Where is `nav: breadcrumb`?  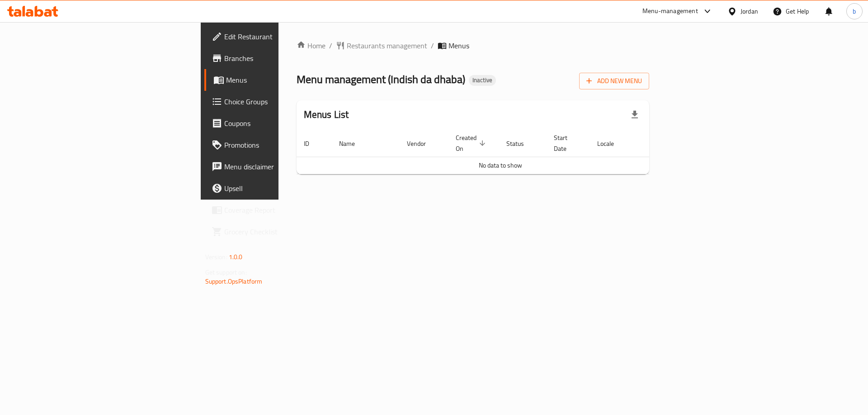 nav: breadcrumb is located at coordinates (472, 45).